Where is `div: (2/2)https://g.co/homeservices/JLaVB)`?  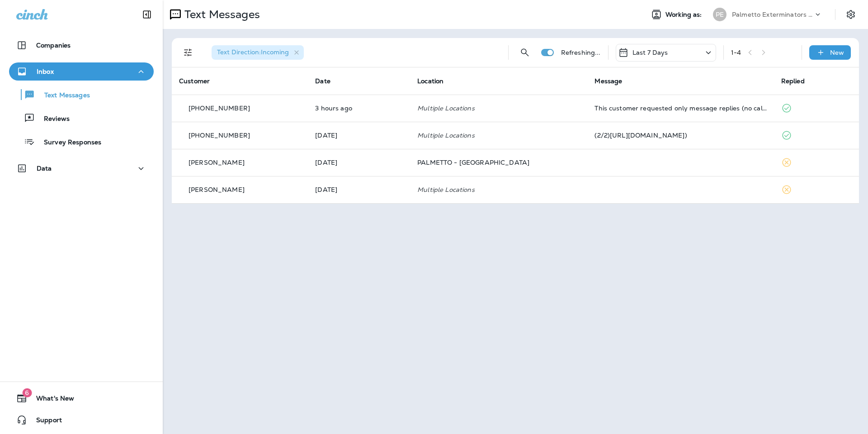
div: (2/2)https://g.co/homeservices/JLaVB) is located at coordinates (680, 135).